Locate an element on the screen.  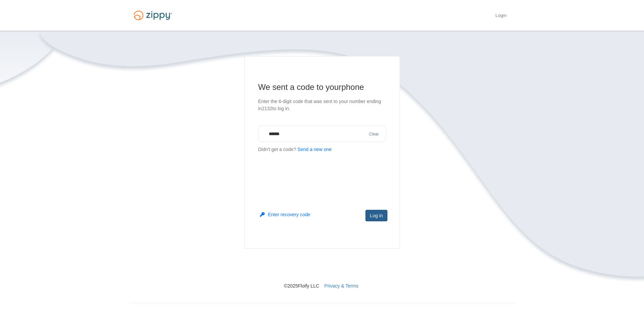
nav: © 2025 Floify LLC is located at coordinates (322, 269).